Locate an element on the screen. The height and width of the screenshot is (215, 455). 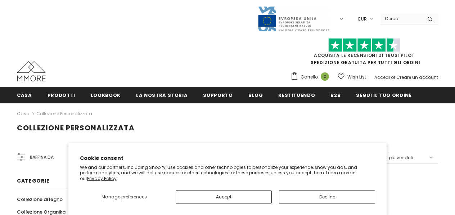
span: Casa is located at coordinates (24, 95).